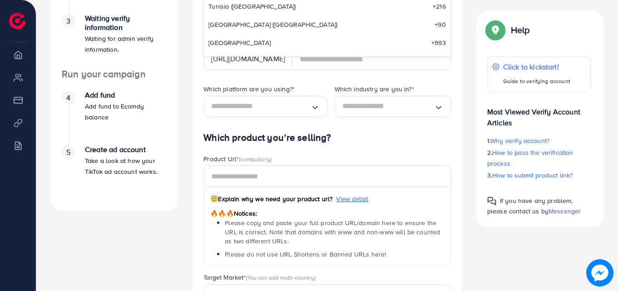  I want to click on span: (compulsory), so click(255, 159).